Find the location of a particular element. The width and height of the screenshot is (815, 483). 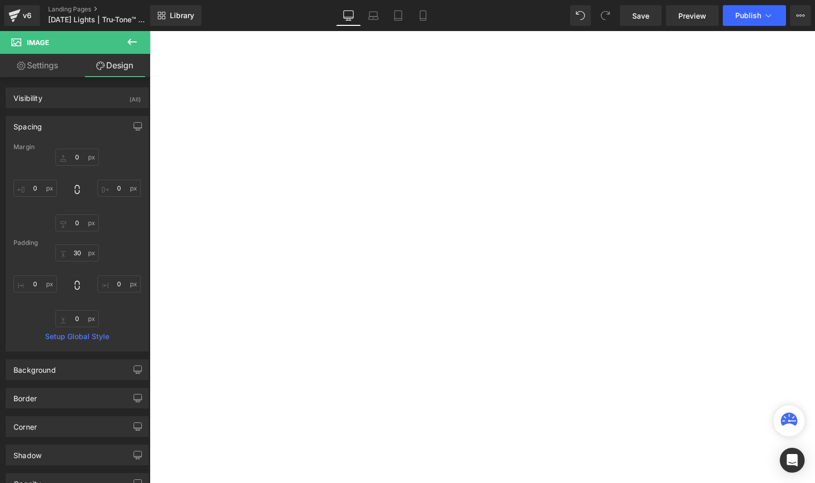

button: Undo is located at coordinates (580, 16).